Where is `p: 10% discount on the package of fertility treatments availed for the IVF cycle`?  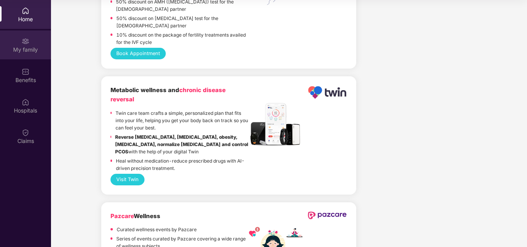
p: 10% discount on the package of fertility treatments availed for the IVF cycle is located at coordinates (182, 39).